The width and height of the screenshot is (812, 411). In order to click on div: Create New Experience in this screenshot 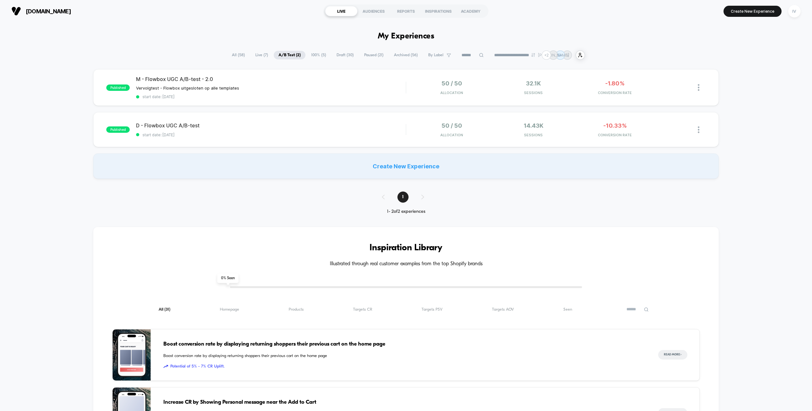, I will do `click(406, 166)`.